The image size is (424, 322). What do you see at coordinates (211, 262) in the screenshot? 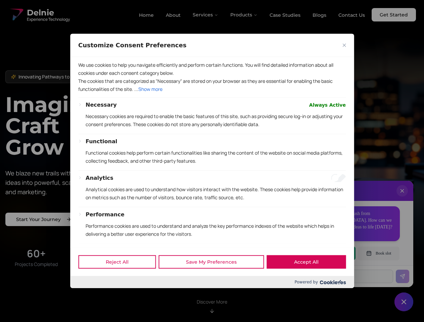
I see `button: Save My Preferences` at bounding box center [211, 262].